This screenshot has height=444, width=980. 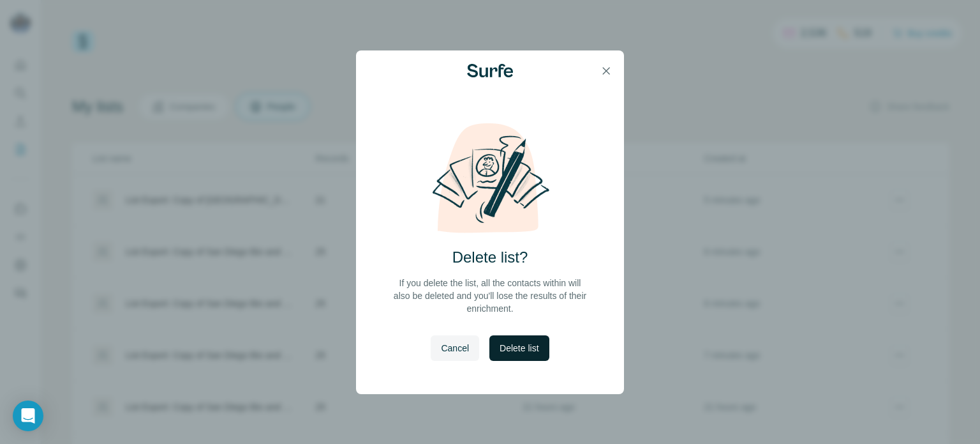 I want to click on span: Delete list, so click(x=518, y=348).